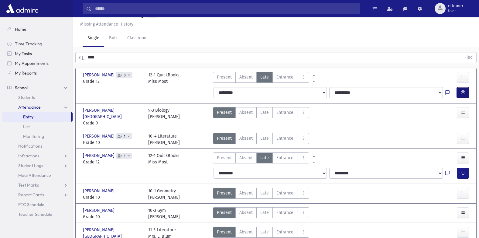 This screenshot has width=479, height=238. What do you see at coordinates (37, 175) in the screenshot?
I see `a: Meal Attendance` at bounding box center [37, 175].